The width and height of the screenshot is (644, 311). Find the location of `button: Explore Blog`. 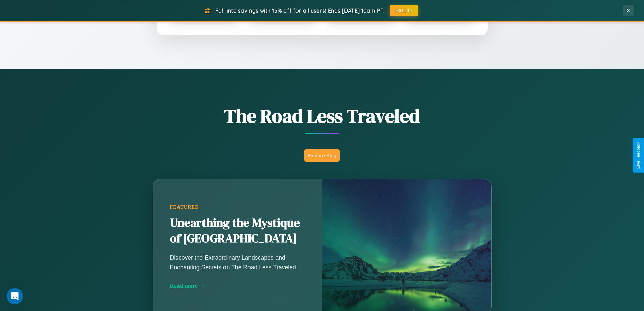

button: Explore Blog is located at coordinates (322, 155).